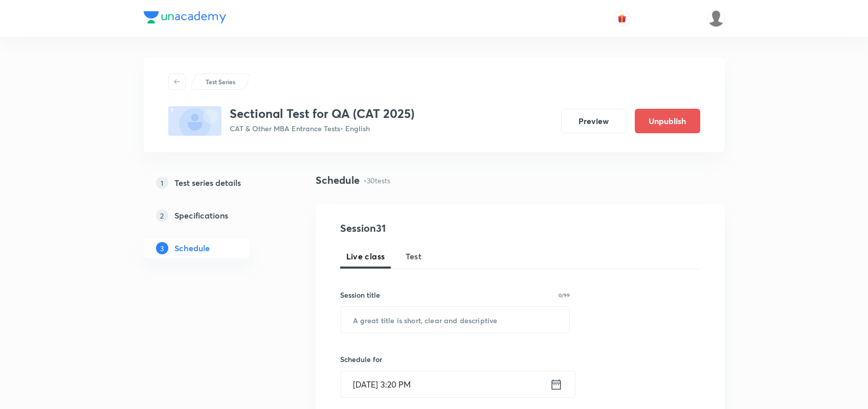  I want to click on span: Live class, so click(366, 257).